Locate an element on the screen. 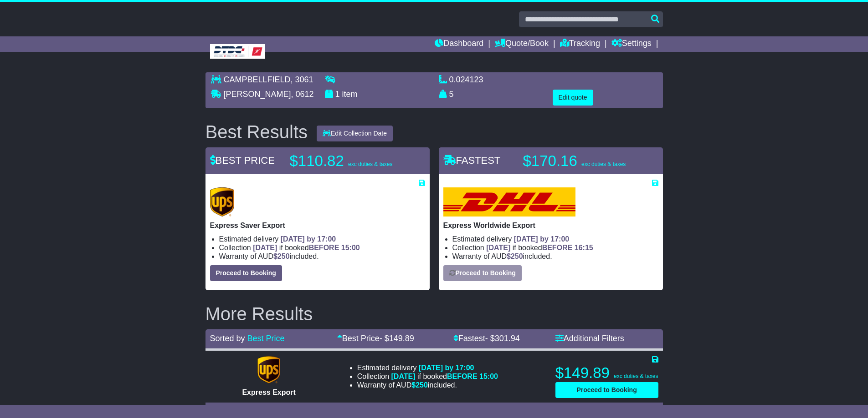 The image size is (868, 418). img: UPS (new): Express Saver Export is located at coordinates (222, 202).